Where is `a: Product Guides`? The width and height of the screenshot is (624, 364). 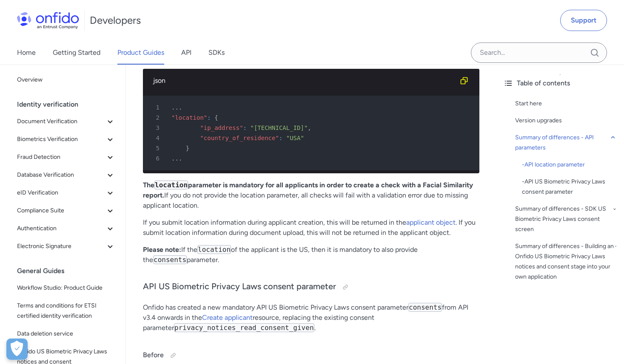 a: Product Guides is located at coordinates (141, 53).